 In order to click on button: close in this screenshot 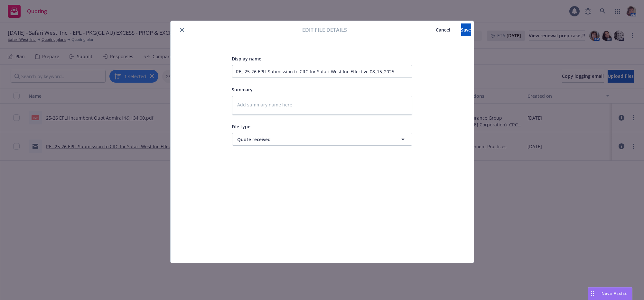, I will do `click(182, 30)`.